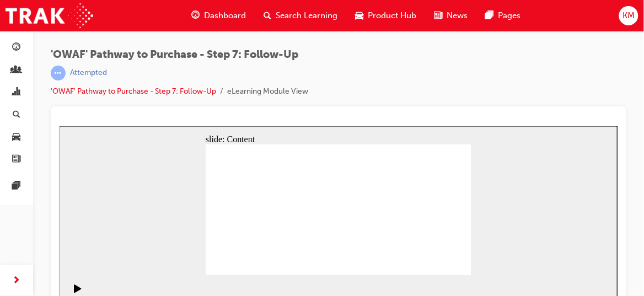 This screenshot has height=296, width=644. I want to click on span: Product Hub, so click(392, 15).